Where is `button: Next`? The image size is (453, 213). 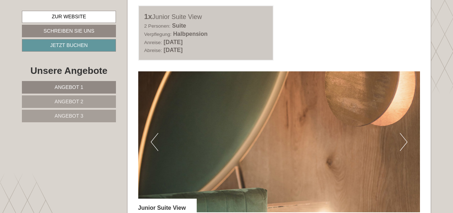
button: Next is located at coordinates (404, 142).